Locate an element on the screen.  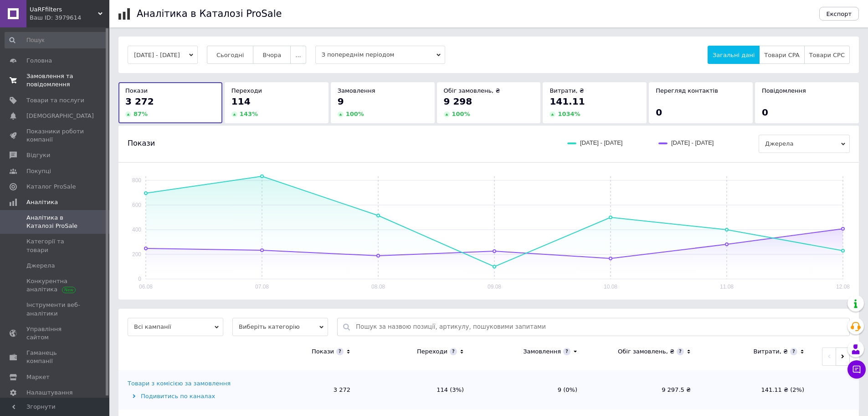
div: Подивитись по каналах is located at coordinates (185, 396).